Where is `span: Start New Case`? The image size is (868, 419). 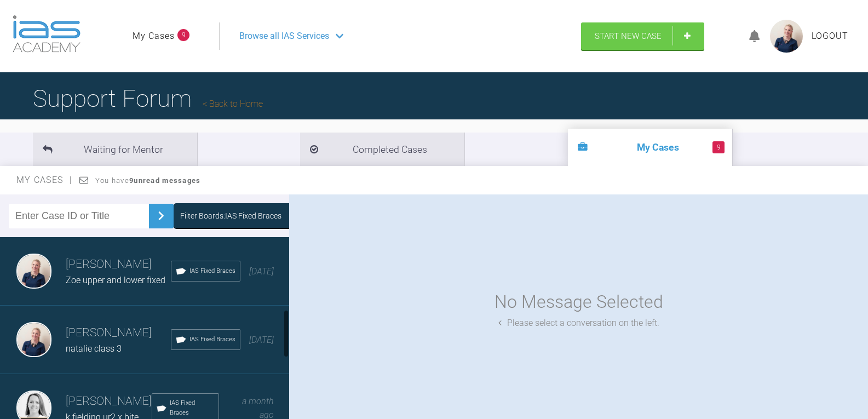 span: Start New Case is located at coordinates (628, 36).